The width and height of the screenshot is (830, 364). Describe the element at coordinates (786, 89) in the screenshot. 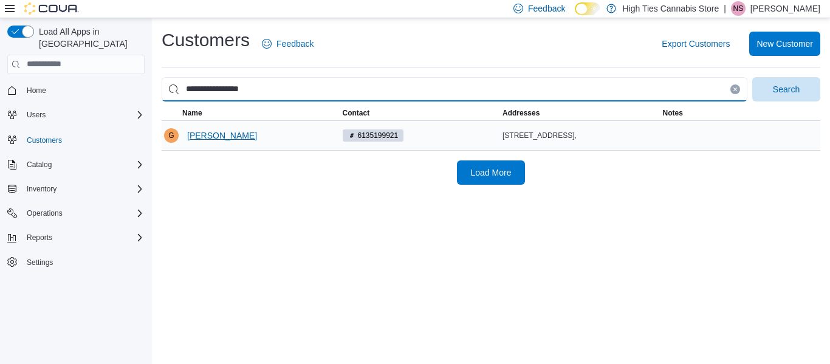

I see `button: Search` at that location.